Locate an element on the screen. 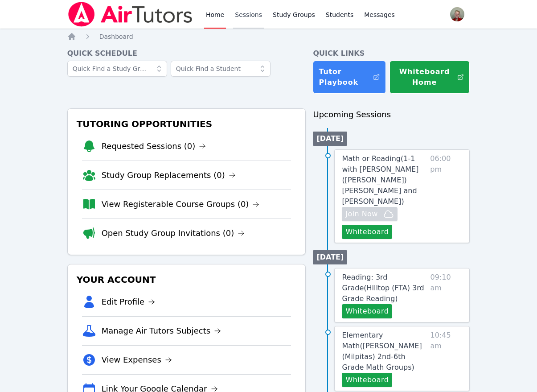  a: Study Group Replacements (0) is located at coordinates (168, 175).